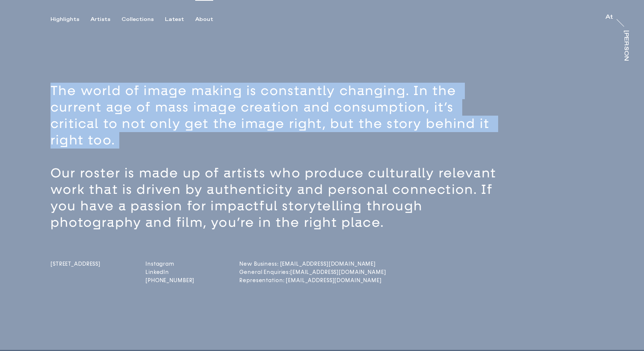  Describe the element at coordinates (100, 20) in the screenshot. I see `div: Artists` at that location.